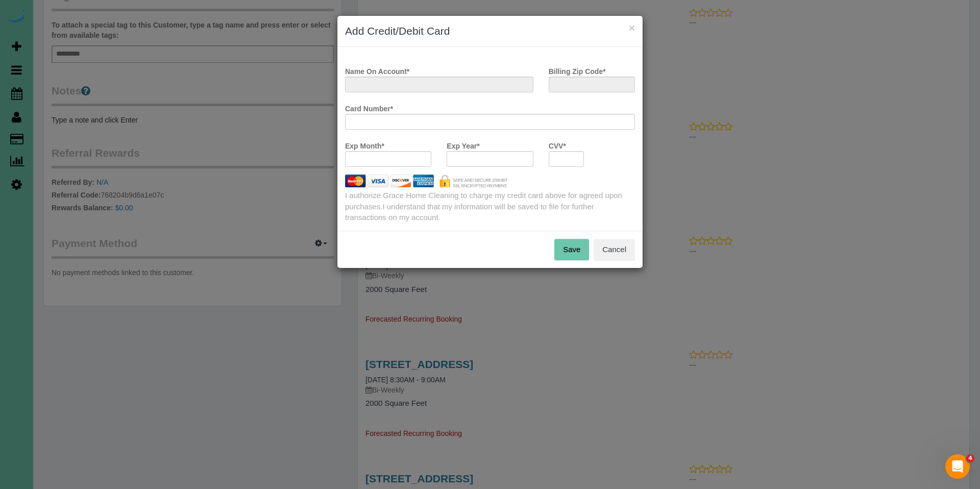 The height and width of the screenshot is (489, 980). What do you see at coordinates (614, 250) in the screenshot?
I see `button: Cancel` at bounding box center [614, 250].